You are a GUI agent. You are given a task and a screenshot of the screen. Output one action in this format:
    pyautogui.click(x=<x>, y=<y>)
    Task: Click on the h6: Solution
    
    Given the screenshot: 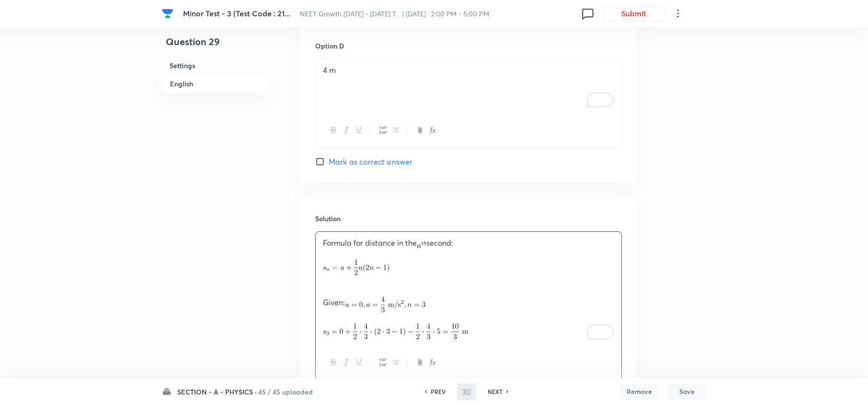 What is the action you would take?
    pyautogui.click(x=468, y=218)
    